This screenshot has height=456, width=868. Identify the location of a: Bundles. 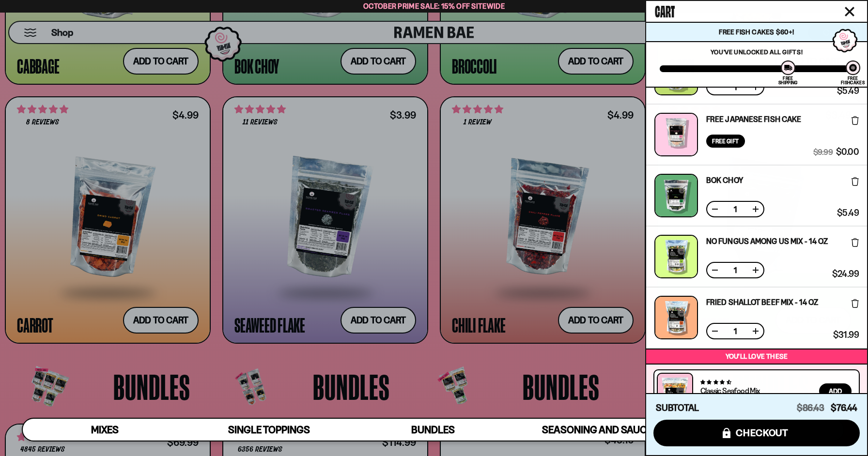
(433, 429).